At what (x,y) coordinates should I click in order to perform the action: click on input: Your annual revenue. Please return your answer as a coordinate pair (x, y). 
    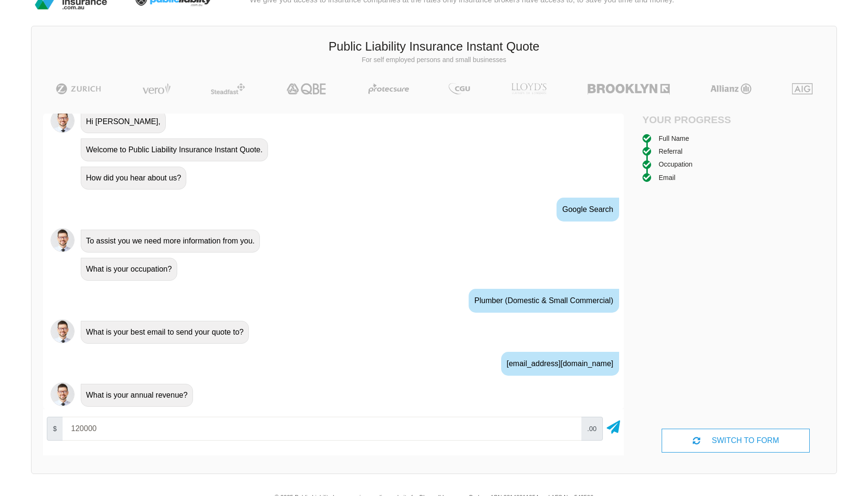
    Looking at the image, I should click on (322, 429).